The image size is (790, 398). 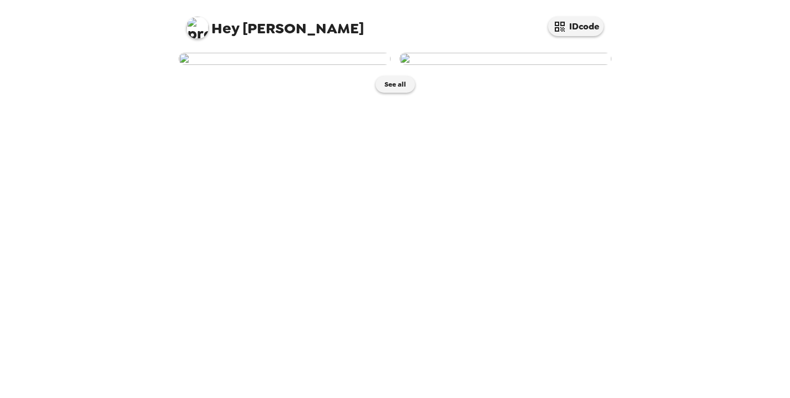 I want to click on span: Hey, so click(x=225, y=28).